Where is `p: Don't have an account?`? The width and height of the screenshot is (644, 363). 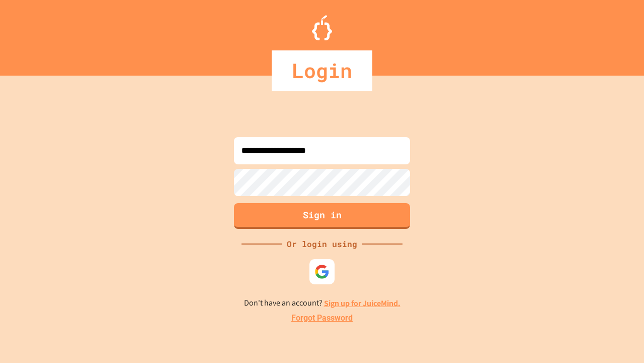 p: Don't have an account? is located at coordinates (322, 303).